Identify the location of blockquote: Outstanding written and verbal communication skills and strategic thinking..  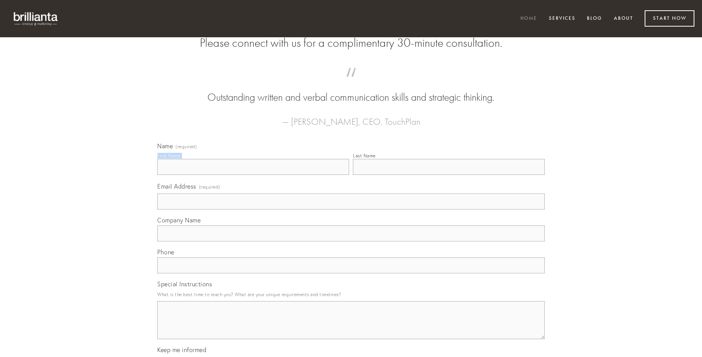
(351, 90).